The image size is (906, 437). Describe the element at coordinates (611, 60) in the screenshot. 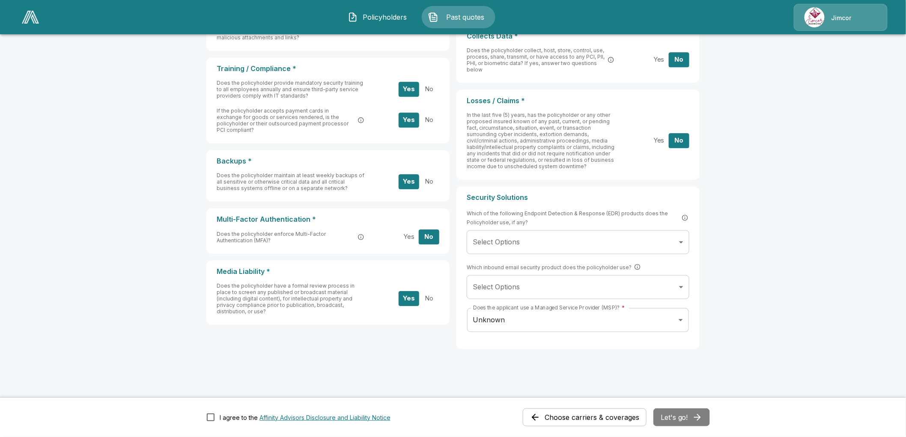

I see `button: PCI: Payment card information. PII: Personally Identifiable Information (names, SSNs, addresses)....` at that location.